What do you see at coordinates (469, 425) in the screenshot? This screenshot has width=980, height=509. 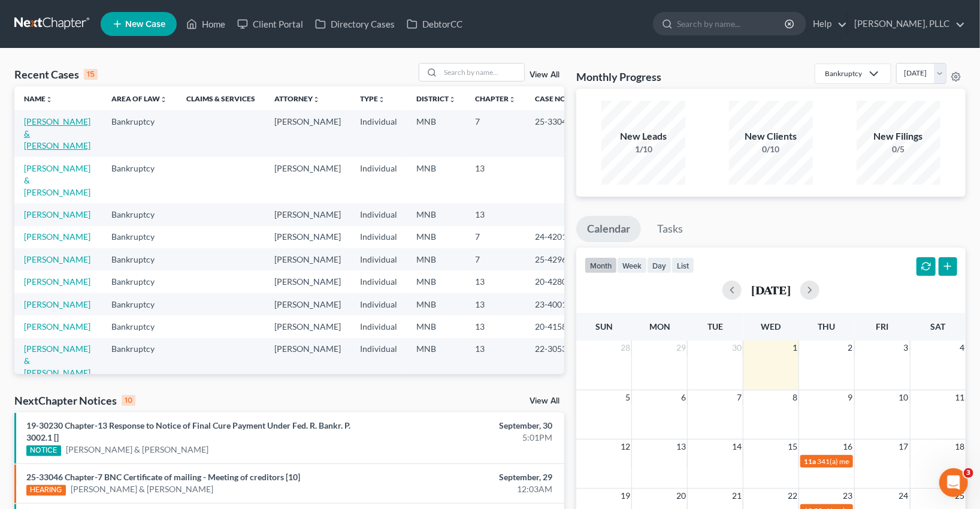 I see `div: September, 30` at bounding box center [469, 425].